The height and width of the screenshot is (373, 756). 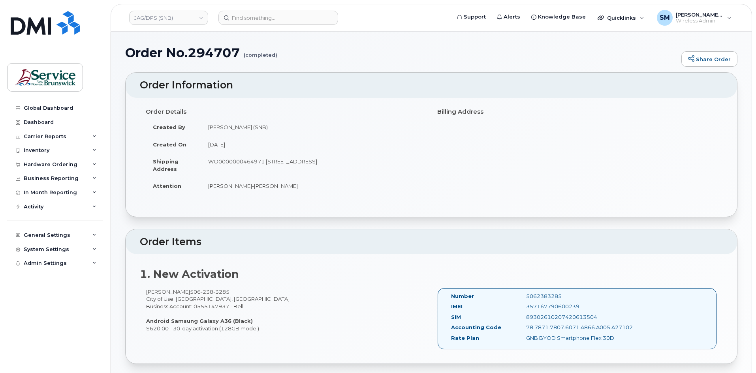 I want to click on a: Share Order, so click(x=709, y=59).